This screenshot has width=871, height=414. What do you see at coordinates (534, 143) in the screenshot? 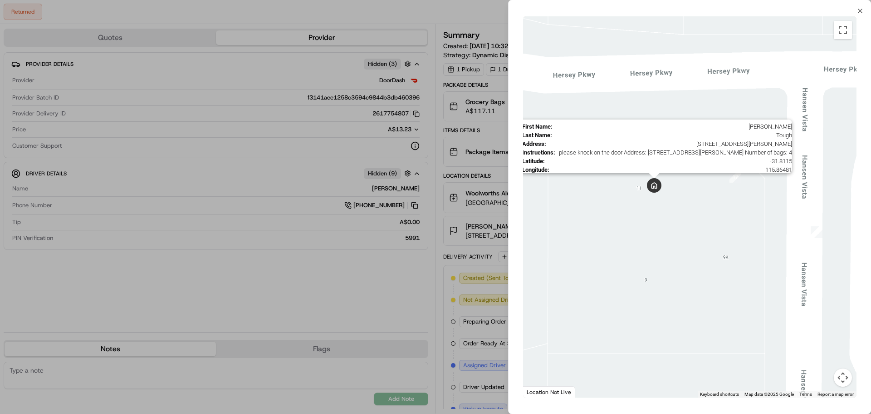
I see `span: Address :` at bounding box center [534, 143].